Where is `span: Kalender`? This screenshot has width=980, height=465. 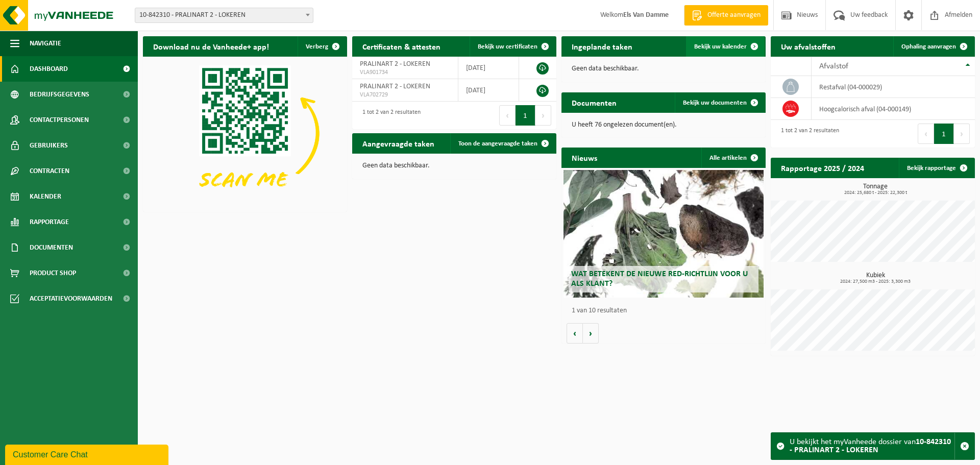
span: Kalender is located at coordinates (46, 196).